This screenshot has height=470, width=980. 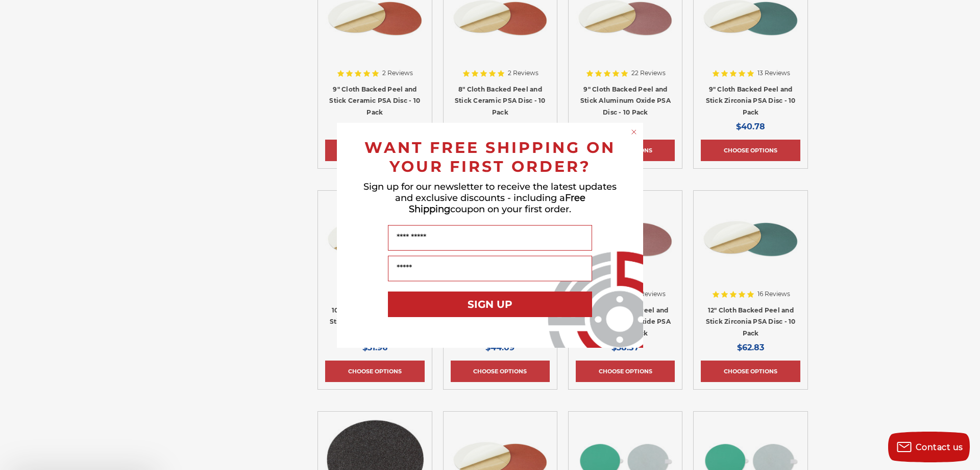 What do you see at coordinates (634, 132) in the screenshot?
I see `button: Close dialog` at bounding box center [634, 132].